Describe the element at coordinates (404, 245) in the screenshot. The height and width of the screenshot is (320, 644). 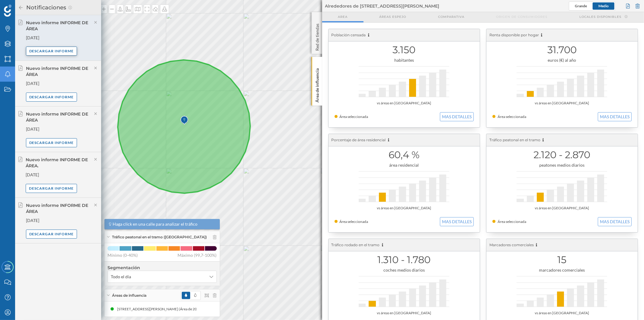
I see `div: Tráfico rodado en el tramo` at that location.